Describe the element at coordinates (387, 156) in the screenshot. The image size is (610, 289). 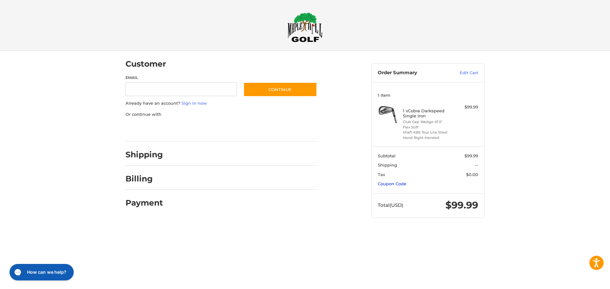
I see `span: Subtotal` at that location.